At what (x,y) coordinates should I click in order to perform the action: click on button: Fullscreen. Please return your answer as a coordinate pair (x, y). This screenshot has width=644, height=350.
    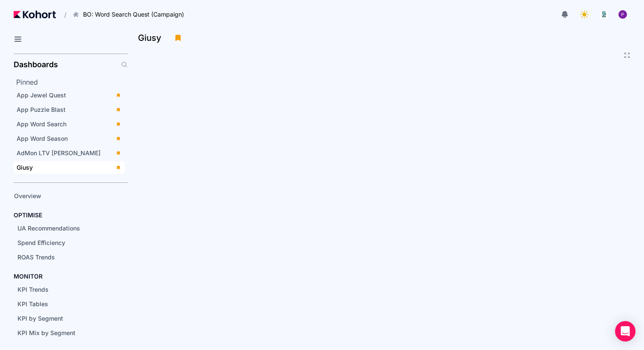
    Looking at the image, I should click on (627, 55).